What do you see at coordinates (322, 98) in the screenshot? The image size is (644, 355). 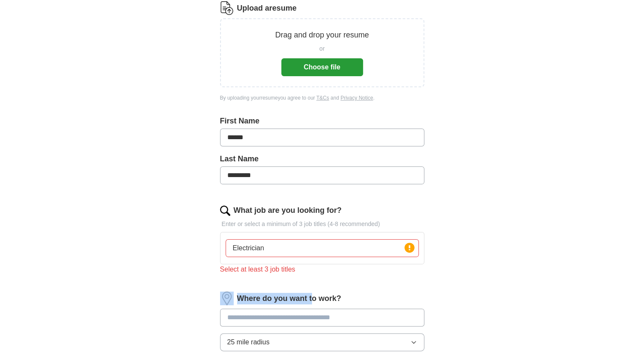 I see `div: By uploading your resume you agree to our and .` at bounding box center [322, 98].